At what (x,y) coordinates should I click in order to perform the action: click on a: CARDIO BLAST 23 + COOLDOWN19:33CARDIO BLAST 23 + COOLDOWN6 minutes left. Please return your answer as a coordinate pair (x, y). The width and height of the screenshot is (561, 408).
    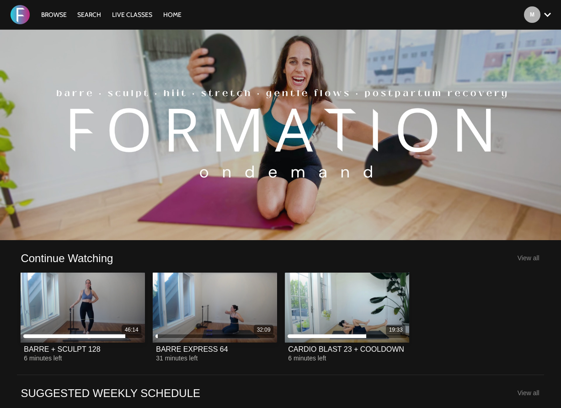
    Looking at the image, I should click on (347, 317).